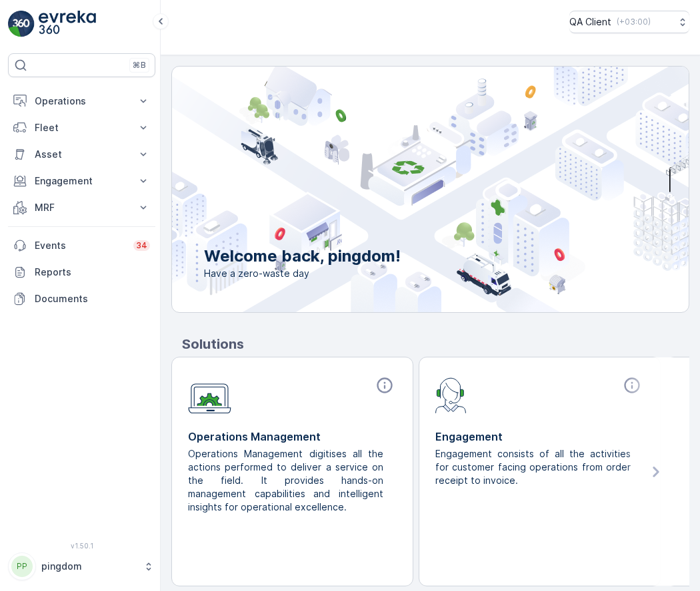 This screenshot has width=700, height=591. Describe the element at coordinates (22, 567) in the screenshot. I see `div: PP` at that location.